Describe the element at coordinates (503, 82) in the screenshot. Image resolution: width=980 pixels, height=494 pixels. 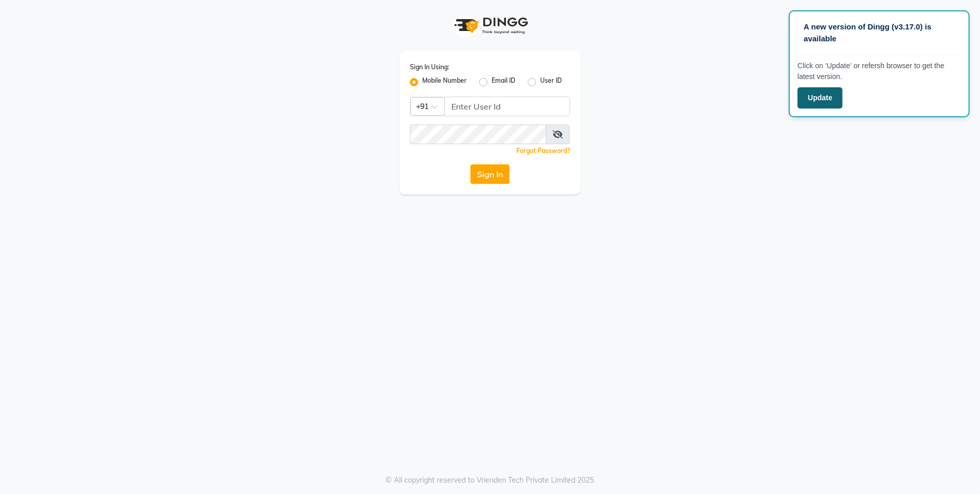
I see `label: Email ID` at that location.